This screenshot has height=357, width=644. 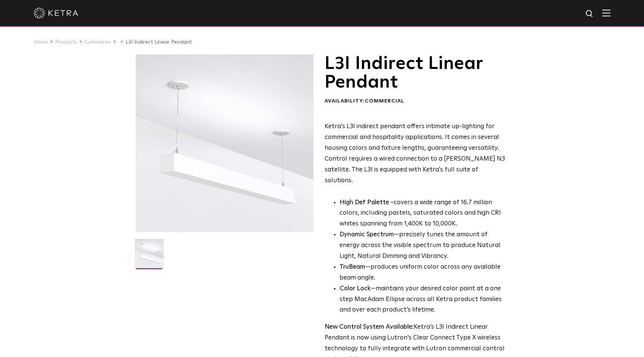 What do you see at coordinates (369, 327) in the screenshot?
I see `strong: New Control System Available:` at bounding box center [369, 327].